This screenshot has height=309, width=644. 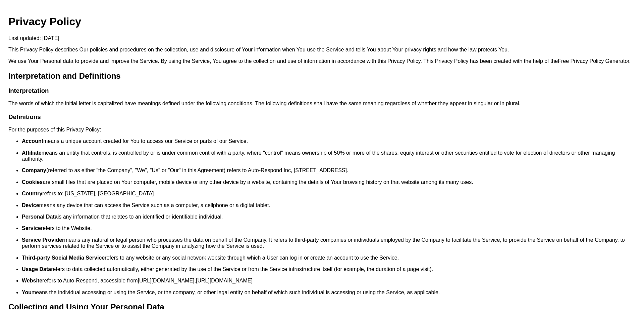 What do you see at coordinates (329, 269) in the screenshot?
I see `p: refers to data collected automatically, either generated by the use of the Service or from the Se...` at bounding box center [329, 269].